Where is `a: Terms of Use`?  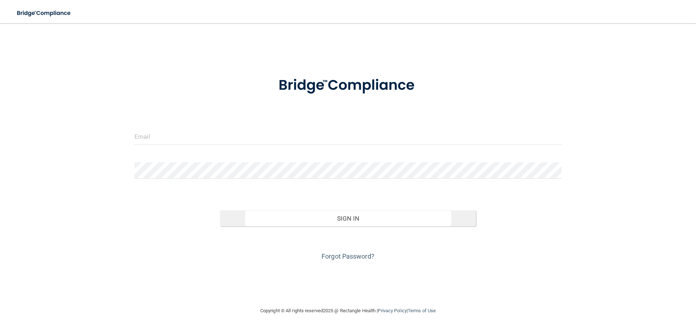 a: Terms of Use is located at coordinates (421, 311).